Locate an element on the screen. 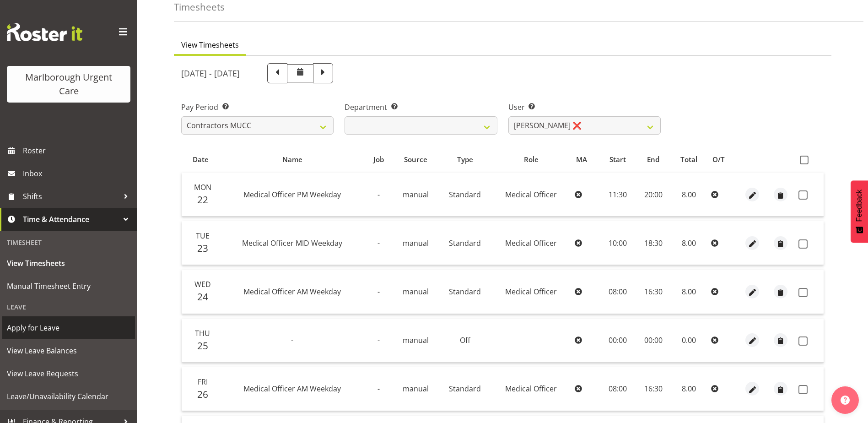  div: Timesheet is located at coordinates (69, 243).